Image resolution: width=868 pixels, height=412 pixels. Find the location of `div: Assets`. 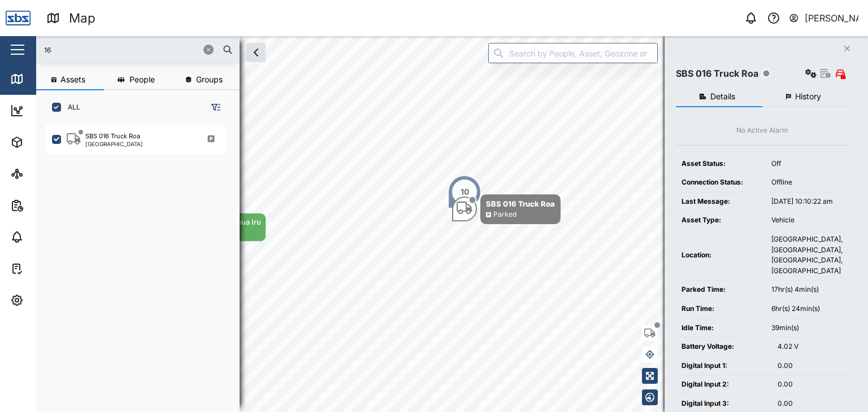

div: Assets is located at coordinates (47, 142).